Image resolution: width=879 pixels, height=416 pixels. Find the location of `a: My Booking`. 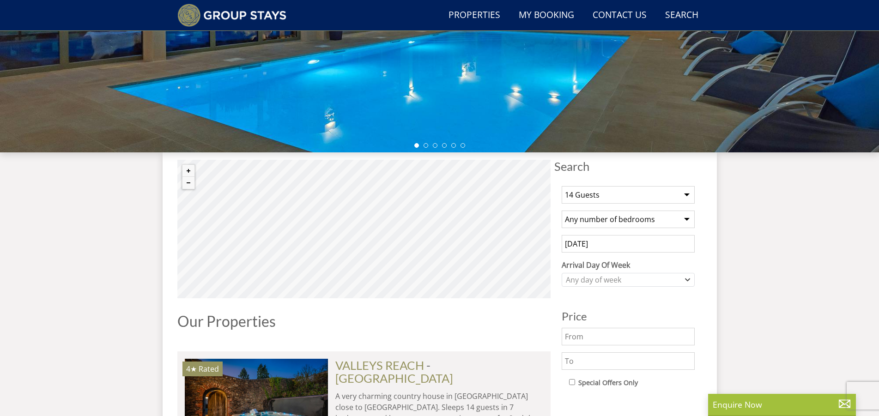

a: My Booking is located at coordinates (546, 15).